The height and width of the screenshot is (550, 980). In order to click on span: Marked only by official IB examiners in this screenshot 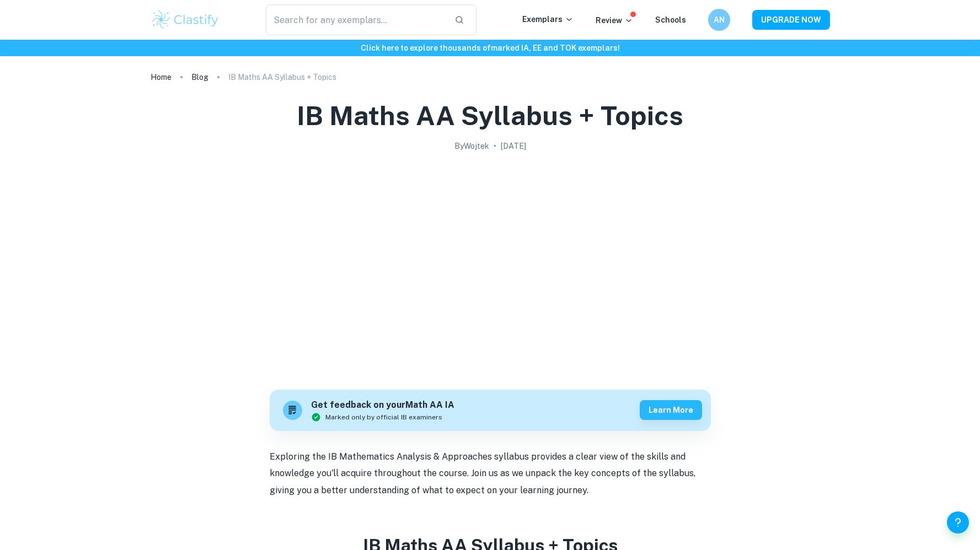, I will do `click(384, 417)`.